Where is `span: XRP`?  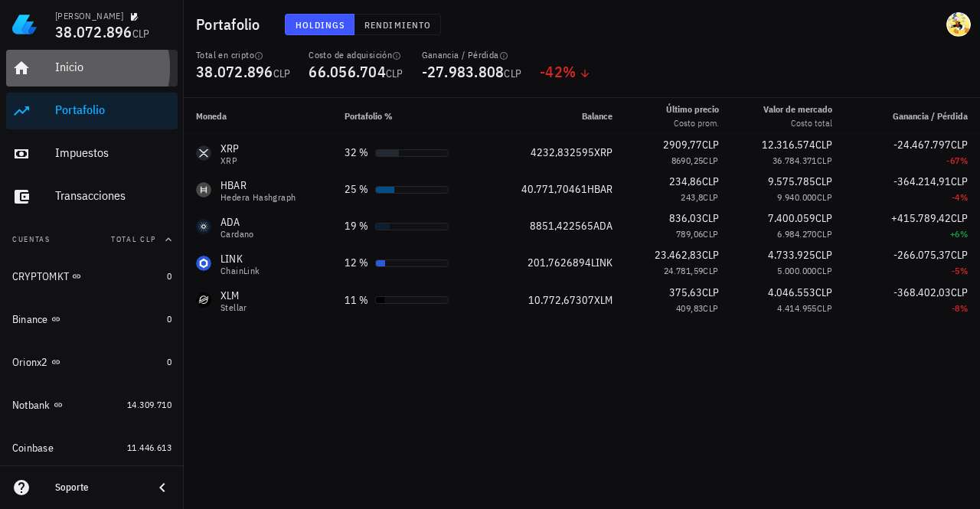
span: XRP is located at coordinates (603, 153).